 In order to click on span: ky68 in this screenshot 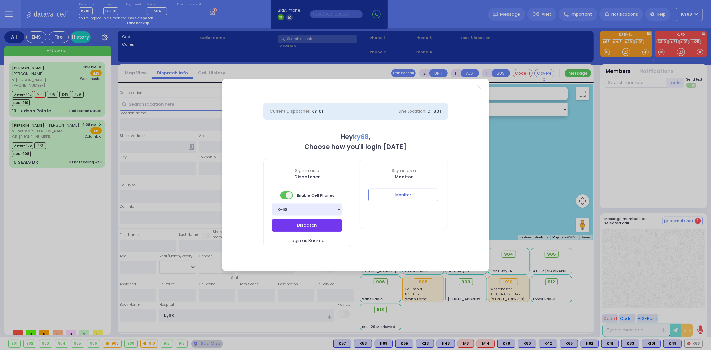, I will do `click(361, 137)`.